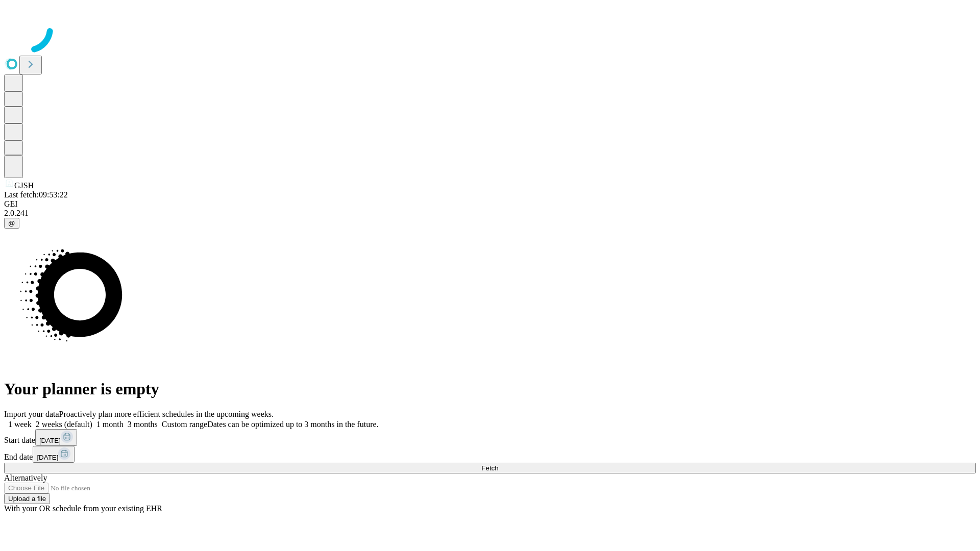  What do you see at coordinates (35, 195) in the screenshot?
I see `span: Last fetch: 09:53:22` at bounding box center [35, 195].